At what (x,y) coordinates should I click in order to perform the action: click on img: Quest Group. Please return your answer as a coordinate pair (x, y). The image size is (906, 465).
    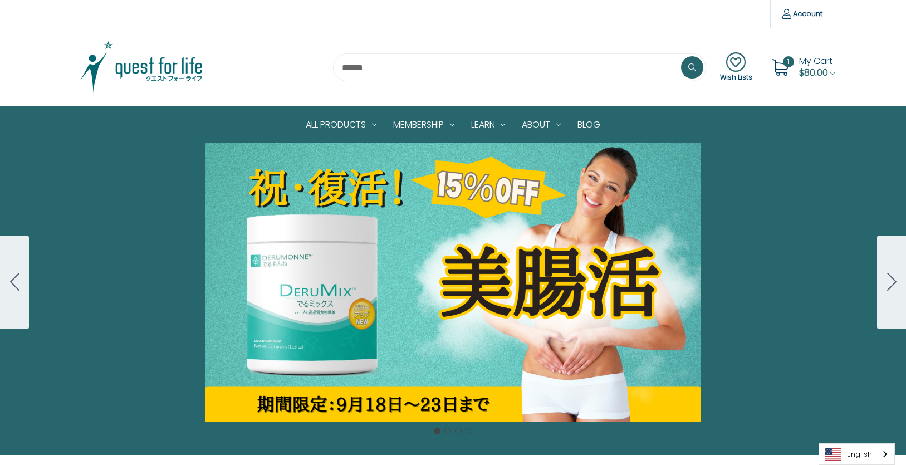
    Looking at the image, I should click on (141, 67).